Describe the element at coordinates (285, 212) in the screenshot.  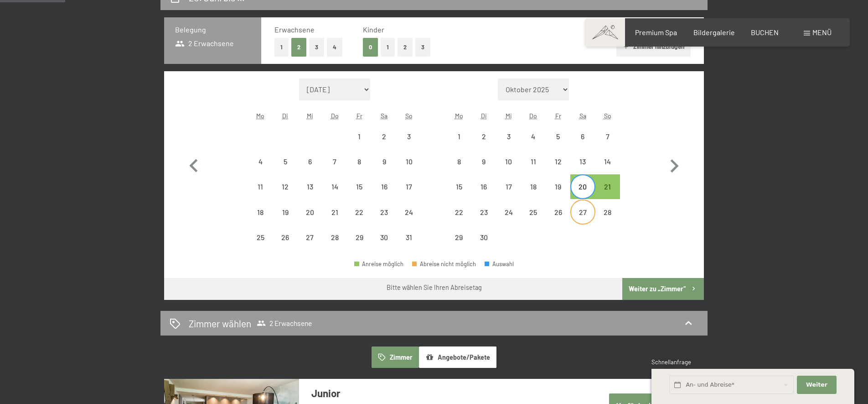
I see `div: Tue May 19 2026` at that location.